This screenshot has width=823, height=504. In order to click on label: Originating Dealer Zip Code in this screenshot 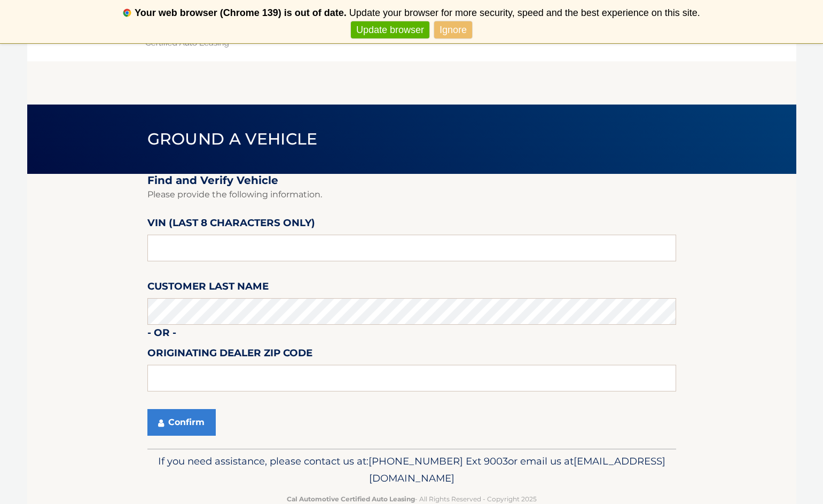, I will do `click(230, 355)`.